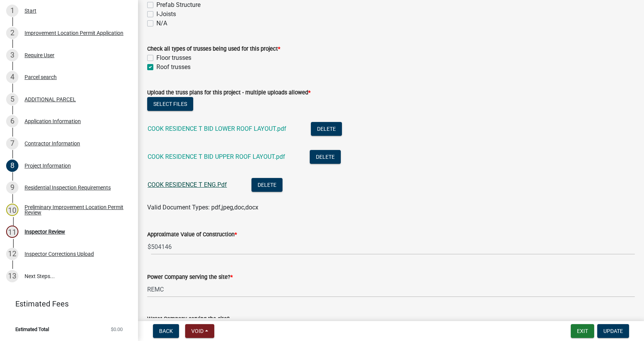 The height and width of the screenshot is (341, 644). I want to click on div: 2, so click(12, 33).